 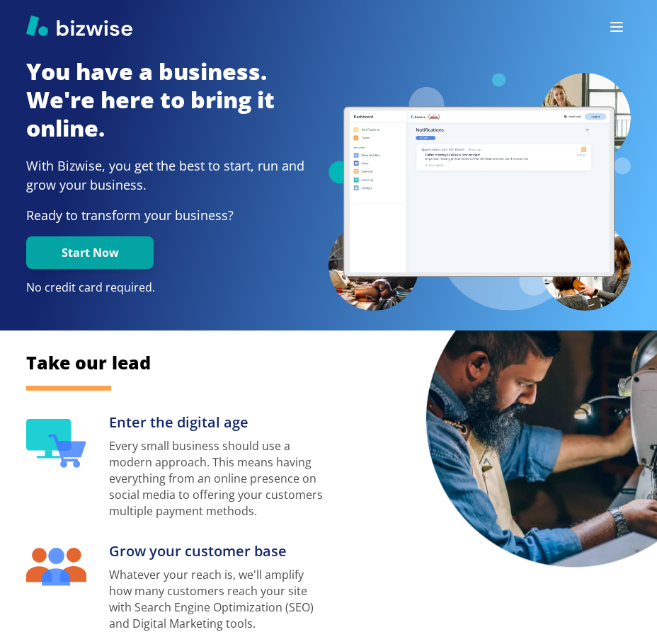 I want to click on p: Ready to transform your business?, so click(x=177, y=215).